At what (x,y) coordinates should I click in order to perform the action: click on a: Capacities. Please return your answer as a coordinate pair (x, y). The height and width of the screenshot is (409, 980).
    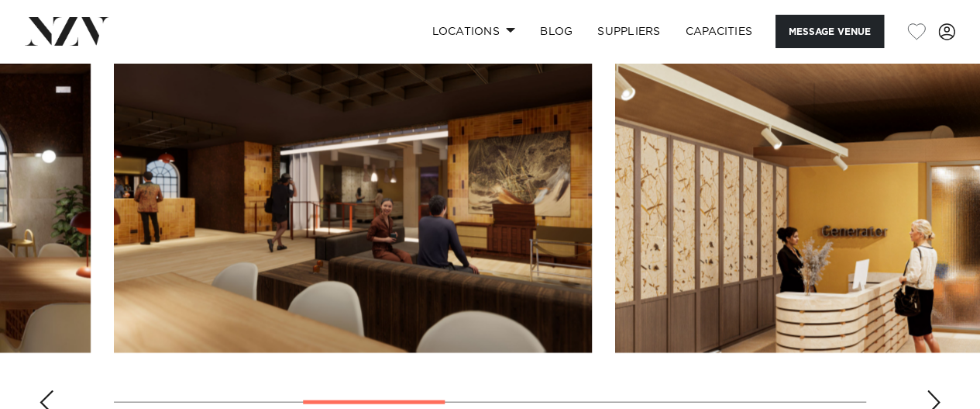
    Looking at the image, I should click on (719, 31).